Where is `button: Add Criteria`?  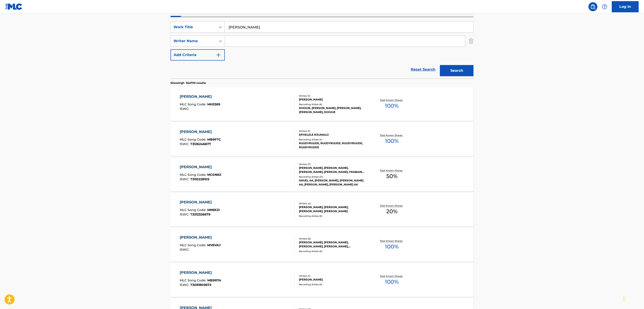 button: Add Criteria is located at coordinates (197, 55).